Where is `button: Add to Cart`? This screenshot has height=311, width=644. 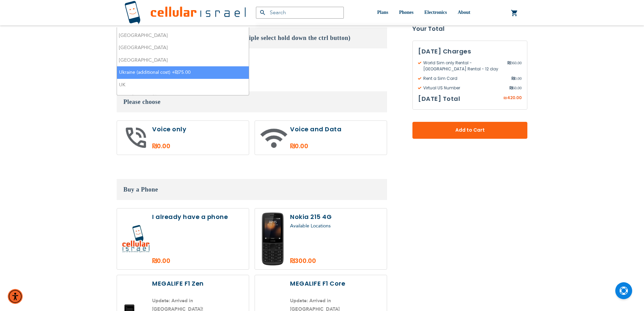 button: Add to Cart is located at coordinates (470, 130).